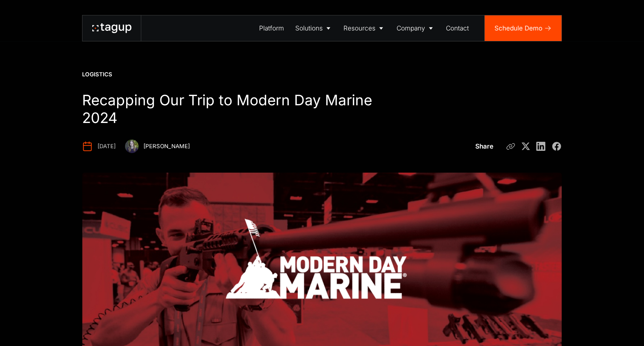 The width and height of the screenshot is (644, 346). What do you see at coordinates (364, 28) in the screenshot?
I see `a: Resources` at bounding box center [364, 28].